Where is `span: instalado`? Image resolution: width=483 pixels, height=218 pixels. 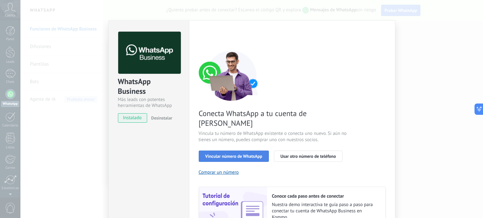 span: instalado is located at coordinates (132, 118).